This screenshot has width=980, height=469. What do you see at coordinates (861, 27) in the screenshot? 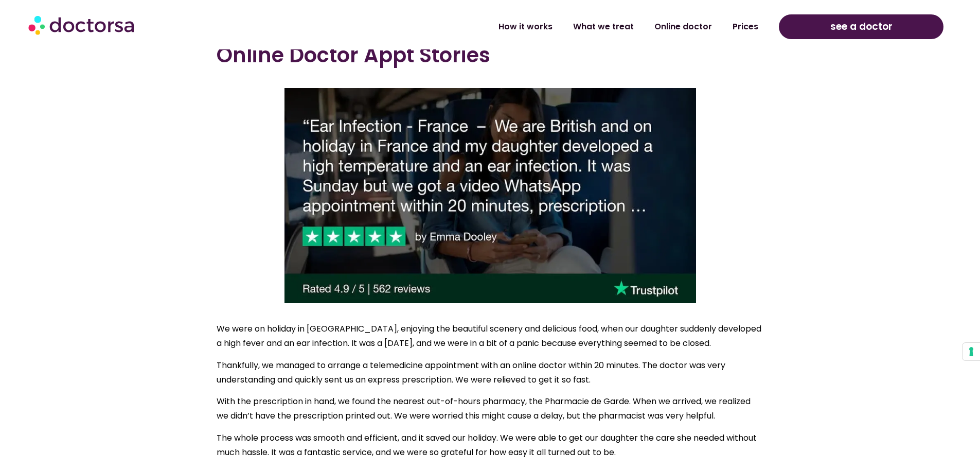
I see `a: see a doctor` at bounding box center [861, 27].